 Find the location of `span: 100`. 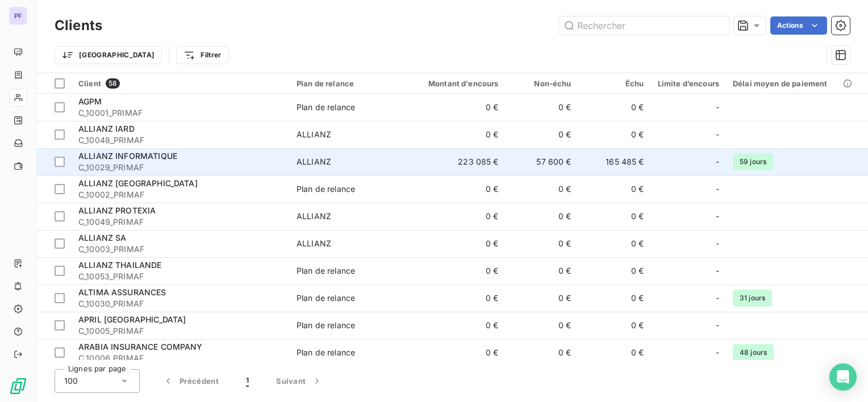

span: 100 is located at coordinates (71, 381).